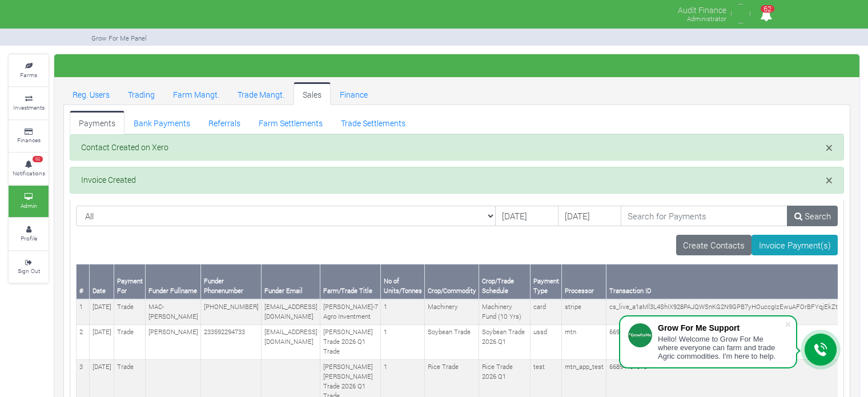  I want to click on td: ussd, so click(546, 341).